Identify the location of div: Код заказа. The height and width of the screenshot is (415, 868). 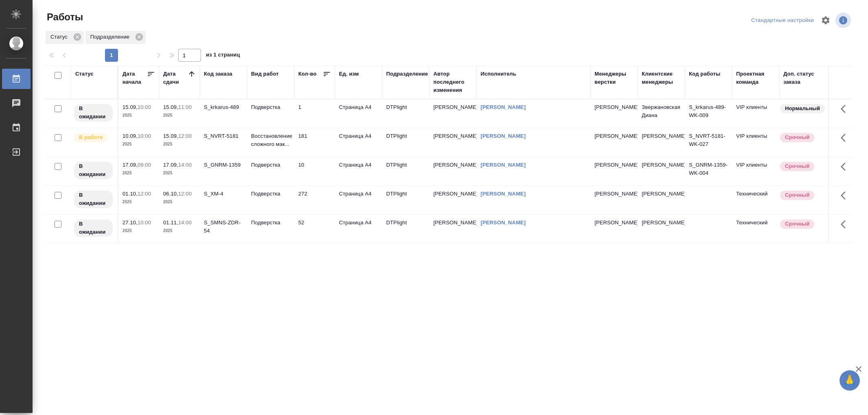
(218, 74).